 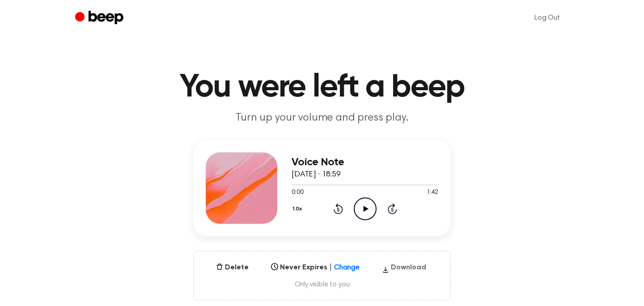 I want to click on span: Only visible to you, so click(x=322, y=284).